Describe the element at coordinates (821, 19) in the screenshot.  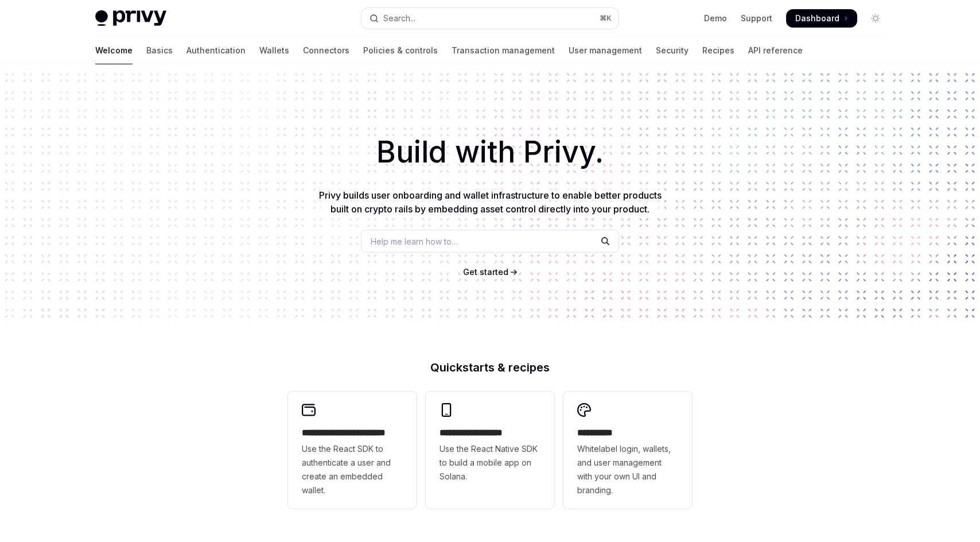
I see `a: Dashboard` at that location.